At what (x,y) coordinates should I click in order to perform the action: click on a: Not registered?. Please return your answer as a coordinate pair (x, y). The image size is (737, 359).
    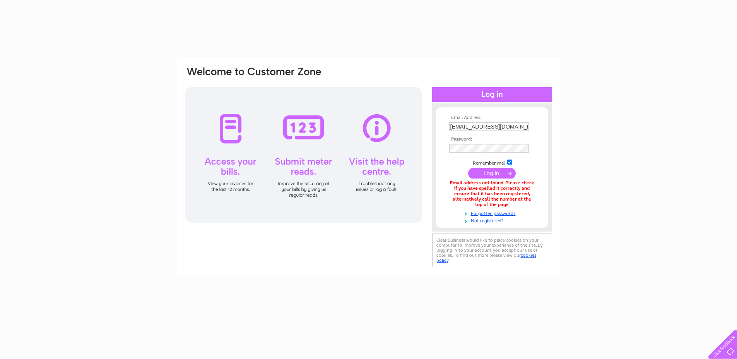
    Looking at the image, I should click on (493, 220).